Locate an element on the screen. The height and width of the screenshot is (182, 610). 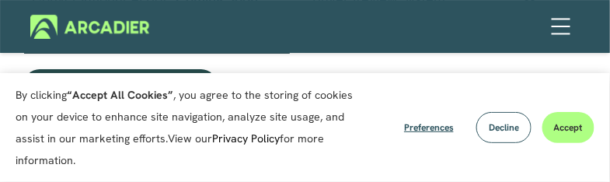
button: Decline is located at coordinates (504, 128).